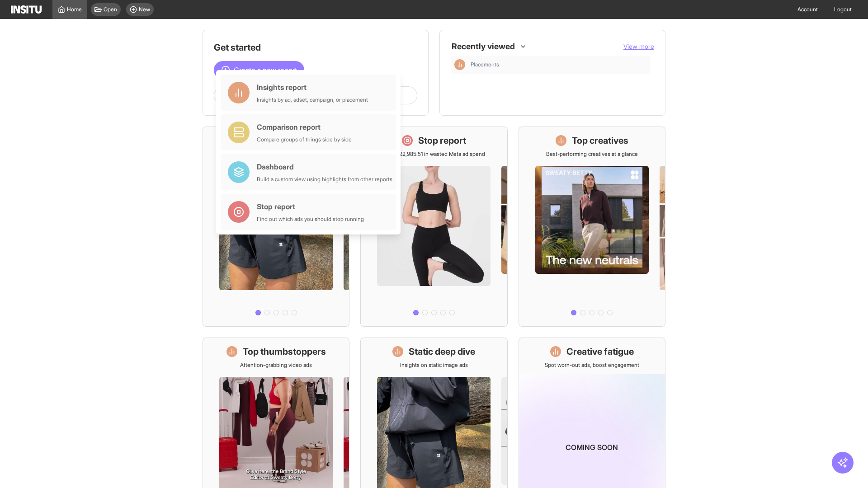  Describe the element at coordinates (325, 167) in the screenshot. I see `div: Dashboard` at that location.